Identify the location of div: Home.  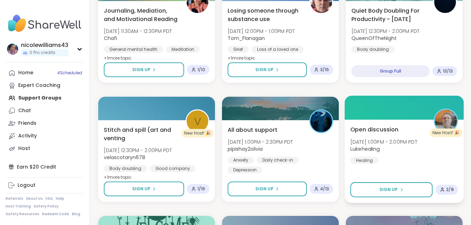
(26, 73).